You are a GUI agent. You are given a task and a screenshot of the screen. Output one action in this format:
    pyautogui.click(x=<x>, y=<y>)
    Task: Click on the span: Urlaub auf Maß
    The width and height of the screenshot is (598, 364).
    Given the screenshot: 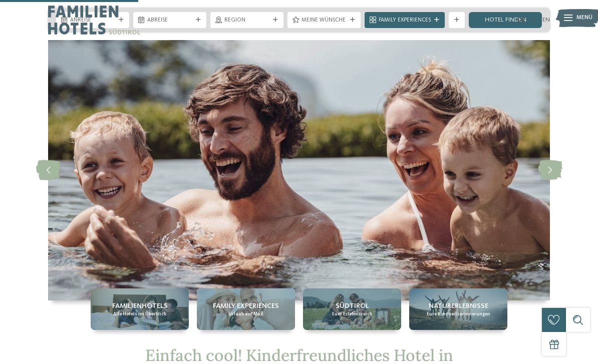 What is the action you would take?
    pyautogui.click(x=246, y=314)
    